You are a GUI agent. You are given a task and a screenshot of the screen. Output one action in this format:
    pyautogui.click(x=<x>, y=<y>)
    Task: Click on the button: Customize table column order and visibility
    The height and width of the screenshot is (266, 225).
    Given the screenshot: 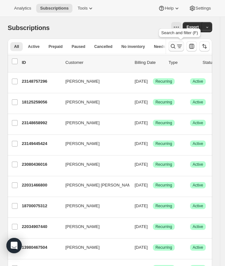 What is the action you would take?
    pyautogui.click(x=191, y=46)
    